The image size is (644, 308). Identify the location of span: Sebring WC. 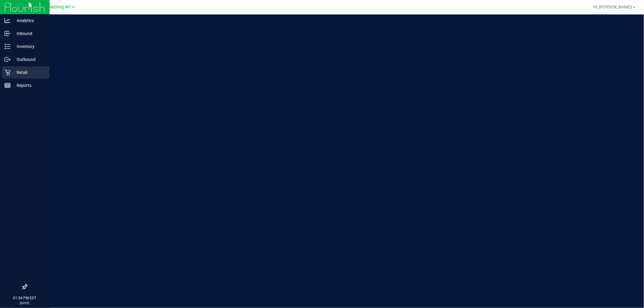
(60, 7).